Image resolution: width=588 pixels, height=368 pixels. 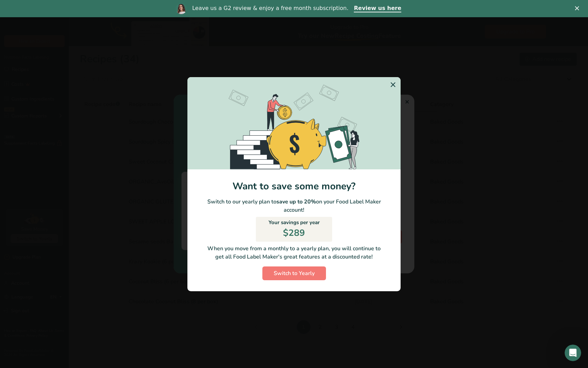 I want to click on p: Switch to our yearly plan to on your Food Label Maker account!, so click(x=294, y=206).